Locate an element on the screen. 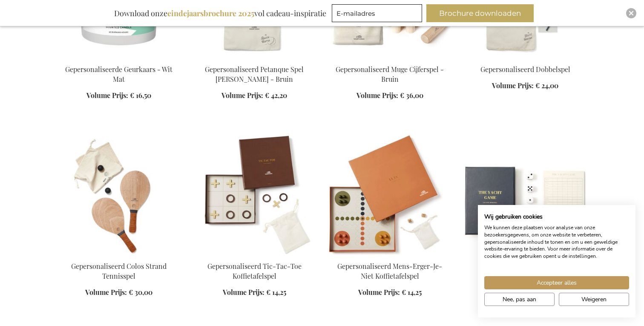  img: Colos Beach Tennis Game is located at coordinates (119, 195).